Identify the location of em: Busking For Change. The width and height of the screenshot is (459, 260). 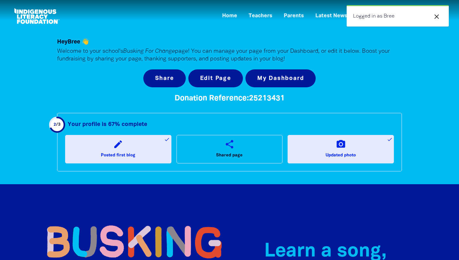
(149, 51).